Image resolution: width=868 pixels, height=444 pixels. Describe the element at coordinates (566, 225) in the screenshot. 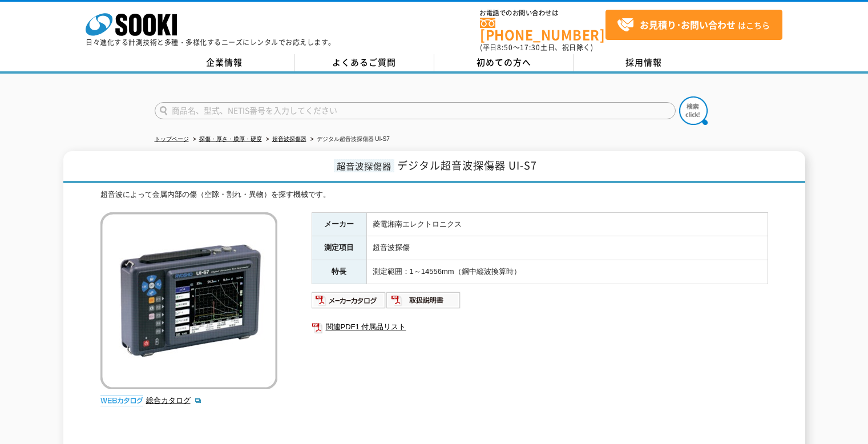

I see `td: 菱電湘南エレクトロニクス` at that location.